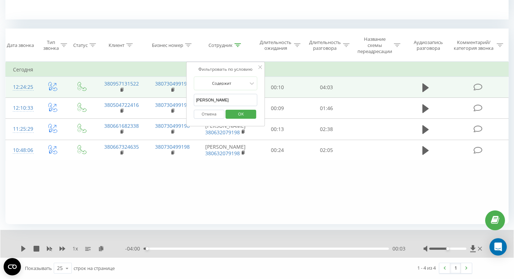 The height and width of the screenshot is (279, 514). I want to click on div: 1 - 4 из 4, so click(426, 267).